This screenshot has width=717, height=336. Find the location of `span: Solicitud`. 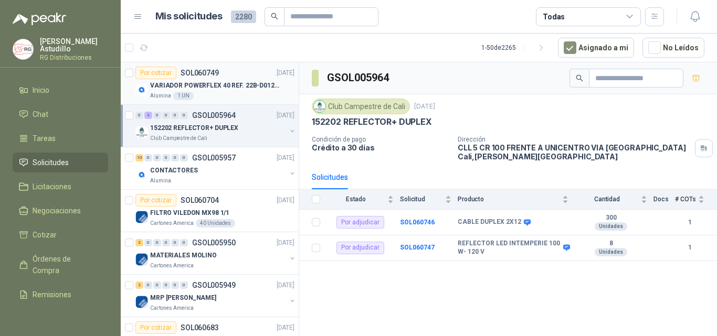

span: Solicitud is located at coordinates (421, 199).